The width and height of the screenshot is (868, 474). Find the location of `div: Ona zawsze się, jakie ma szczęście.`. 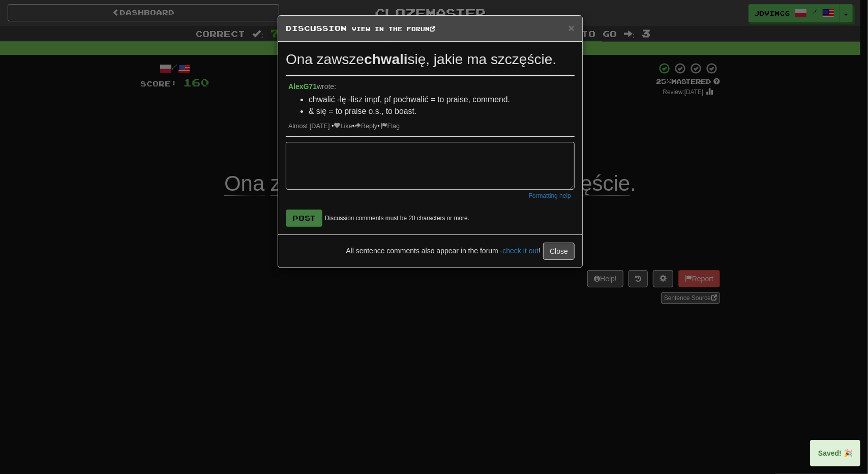

div: Ona zawsze się, jakie ma szczęście. is located at coordinates (430, 59).